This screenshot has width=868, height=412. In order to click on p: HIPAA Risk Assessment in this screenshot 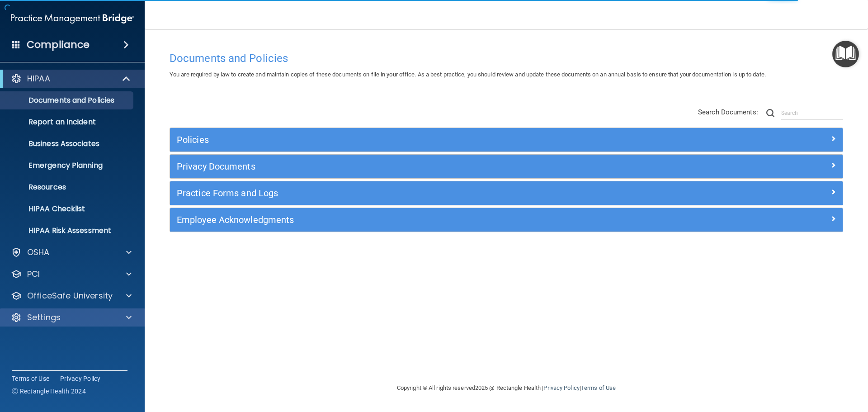, I will do `click(67, 231)`.